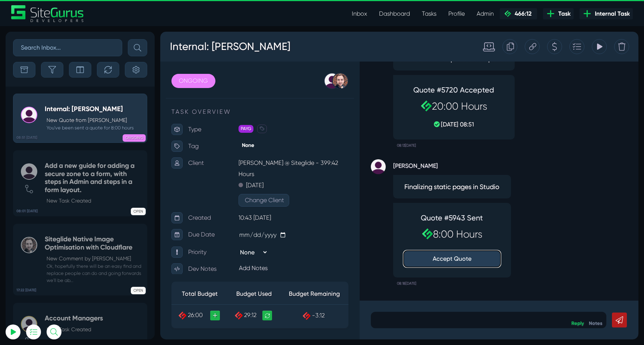  Describe the element at coordinates (53, 131) in the screenshot. I see `p: Client` at that location.